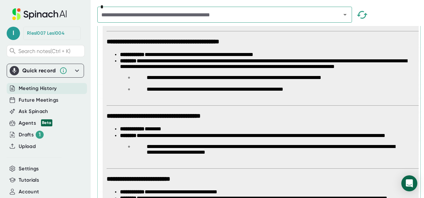  What do you see at coordinates (33, 111) in the screenshot?
I see `span: Ask Spinach` at bounding box center [33, 111].